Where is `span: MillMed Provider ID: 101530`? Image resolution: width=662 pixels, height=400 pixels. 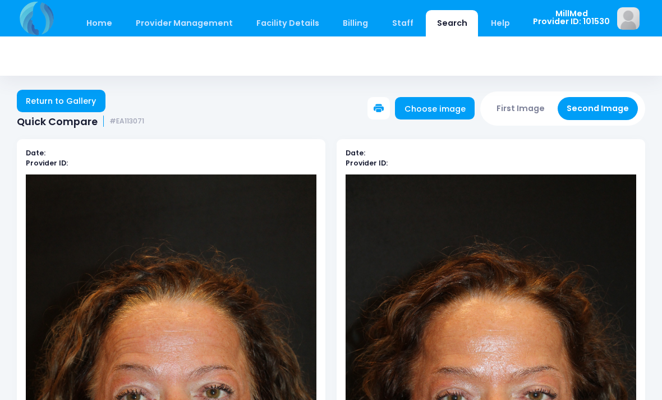
span: MillMed Provider ID: 101530 is located at coordinates (571, 17).